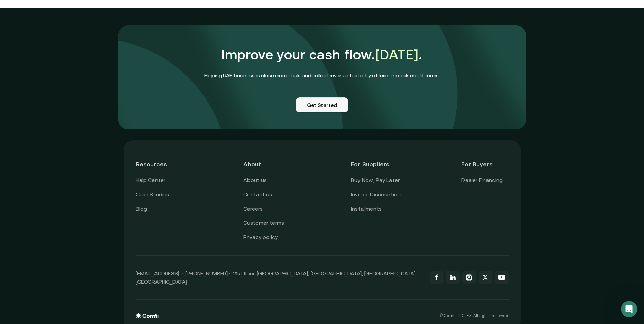 This screenshot has height=324, width=644. I want to click on a: Careers, so click(253, 208).